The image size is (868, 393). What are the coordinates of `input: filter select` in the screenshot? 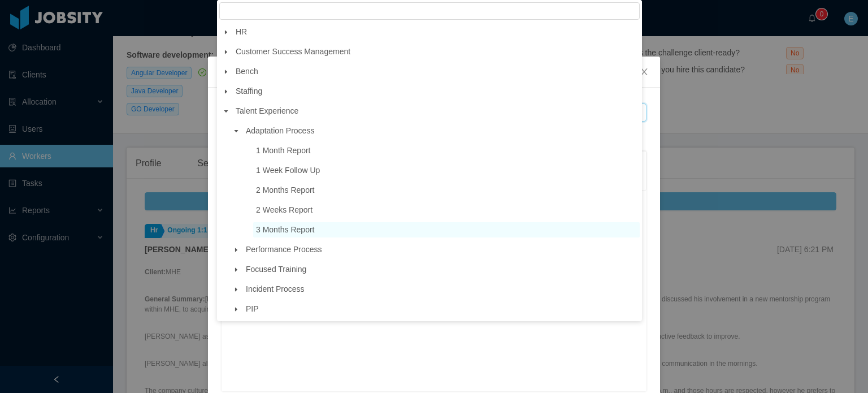 It's located at (429, 11).